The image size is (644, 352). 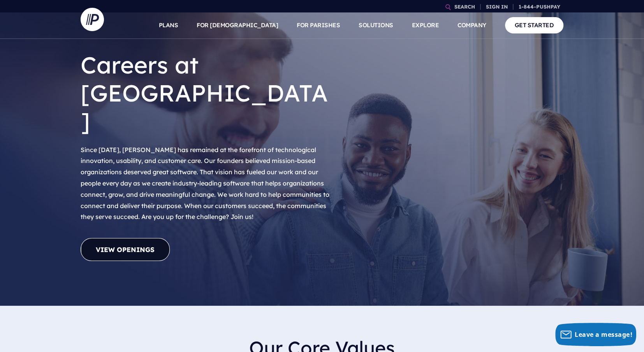 What do you see at coordinates (596, 334) in the screenshot?
I see `button: Leave a message!` at bounding box center [596, 334].